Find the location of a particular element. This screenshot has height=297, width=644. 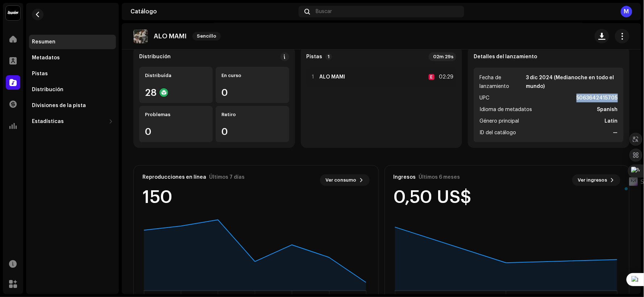

span: Fecha de lanzamiento is located at coordinates (501, 83).